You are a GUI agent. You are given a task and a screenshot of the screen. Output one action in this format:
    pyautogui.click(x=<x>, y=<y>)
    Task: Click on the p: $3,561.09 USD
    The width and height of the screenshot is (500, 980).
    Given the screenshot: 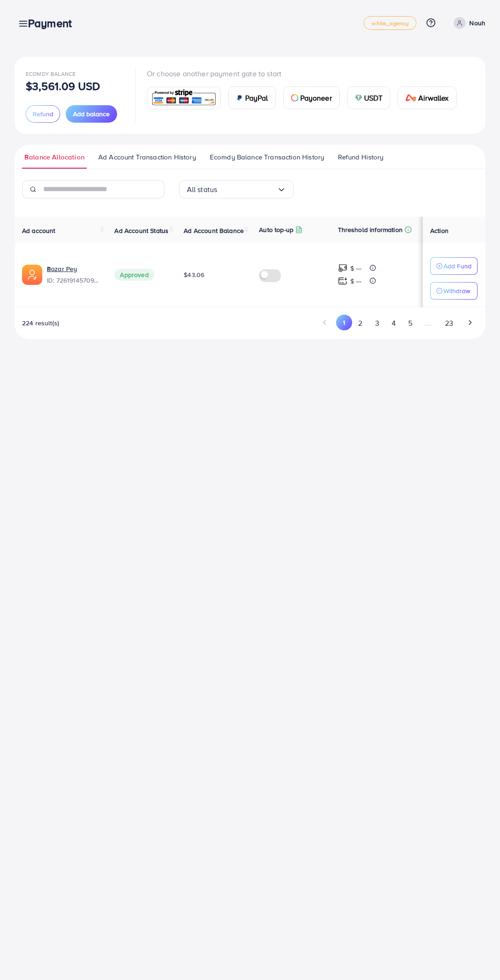 What is the action you would take?
    pyautogui.click(x=63, y=86)
    